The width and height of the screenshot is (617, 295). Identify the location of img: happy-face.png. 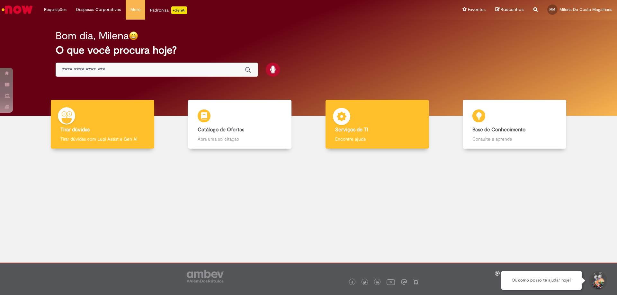
(133, 36).